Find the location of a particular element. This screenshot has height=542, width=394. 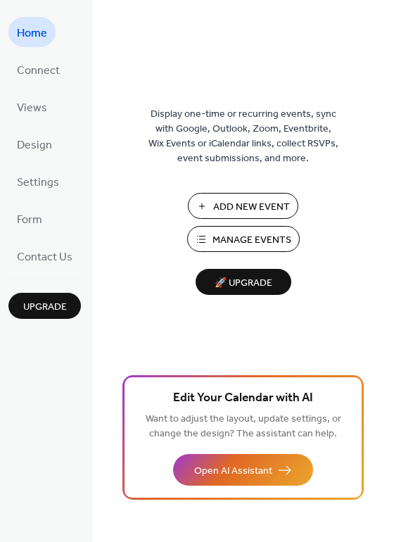

button: 🚀 Upgrade is located at coordinates (244, 282).